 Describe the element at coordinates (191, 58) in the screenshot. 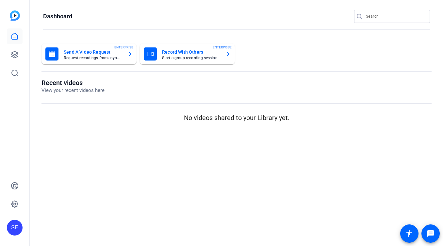

I see `mat-card-subtitle: Start a group recording session` at that location.